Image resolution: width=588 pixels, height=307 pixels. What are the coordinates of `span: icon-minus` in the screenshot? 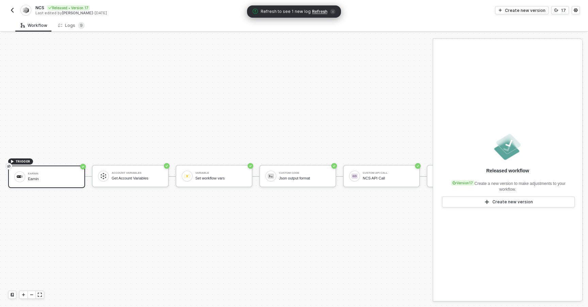 It's located at (32, 295).